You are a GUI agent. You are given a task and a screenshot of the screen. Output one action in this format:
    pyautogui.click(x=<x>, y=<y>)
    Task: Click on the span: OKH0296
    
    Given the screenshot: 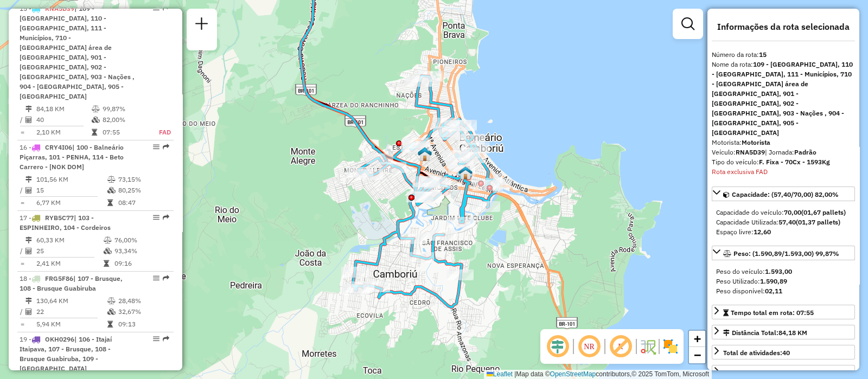 What is the action you would take?
    pyautogui.click(x=60, y=339)
    